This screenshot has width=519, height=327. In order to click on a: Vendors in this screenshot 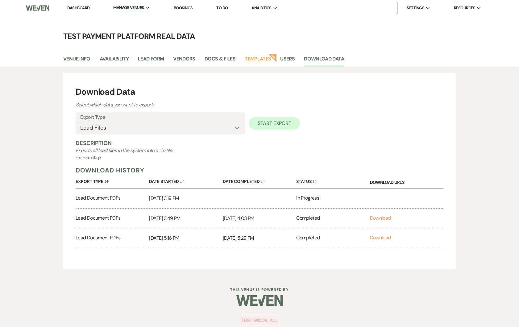, I will do `click(184, 61)`.